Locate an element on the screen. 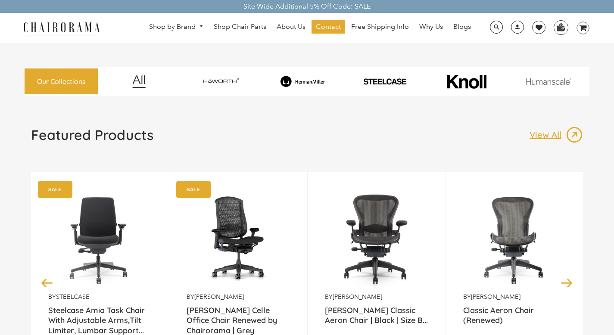  nav: DesktopNavigation is located at coordinates (310, 28).